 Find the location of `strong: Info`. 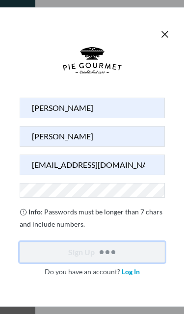

strong: Info is located at coordinates (34, 211).